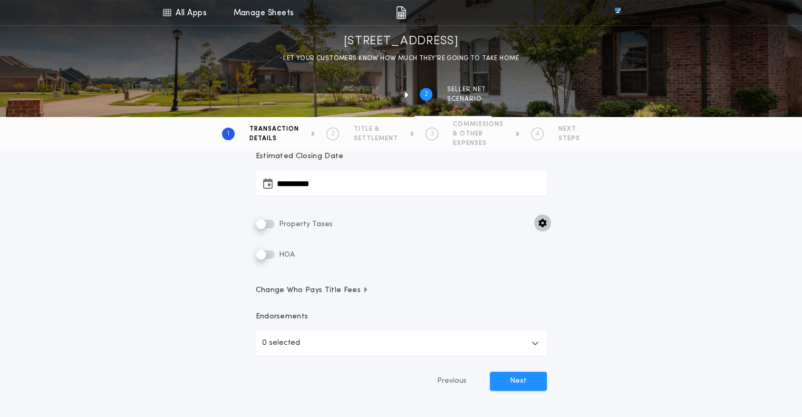 This screenshot has height=417, width=802. I want to click on span: Property Taxes, so click(305, 224).